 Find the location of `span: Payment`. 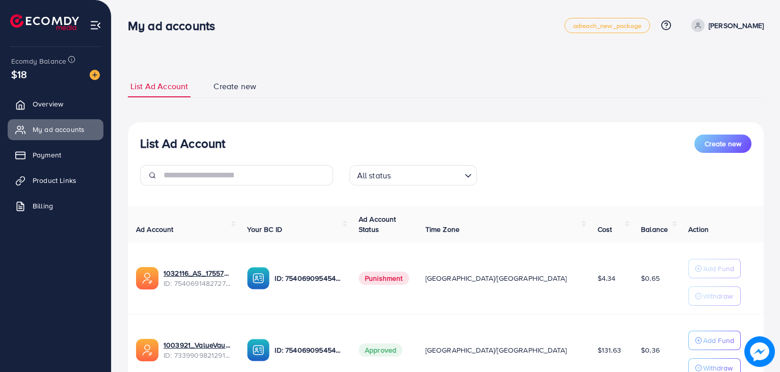

span: Payment is located at coordinates (47, 155).